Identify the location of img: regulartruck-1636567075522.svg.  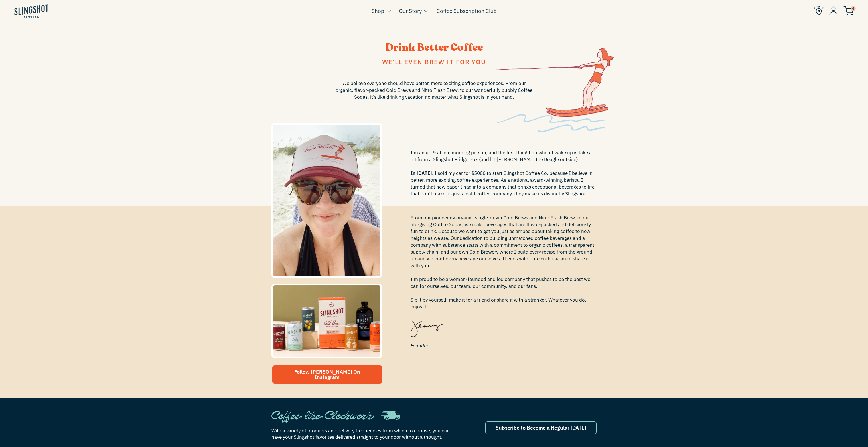
(336, 416).